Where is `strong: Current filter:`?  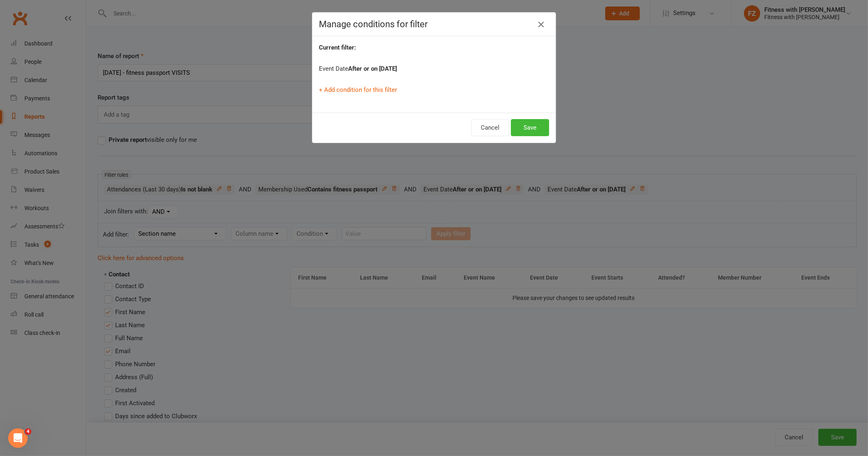 strong: Current filter: is located at coordinates (337, 47).